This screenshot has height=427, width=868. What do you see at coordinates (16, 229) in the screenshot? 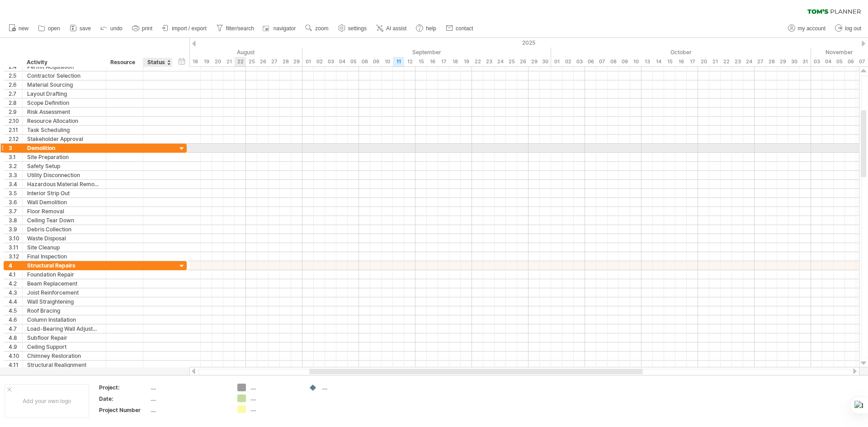
I see `div: 3.9` at bounding box center [16, 229].